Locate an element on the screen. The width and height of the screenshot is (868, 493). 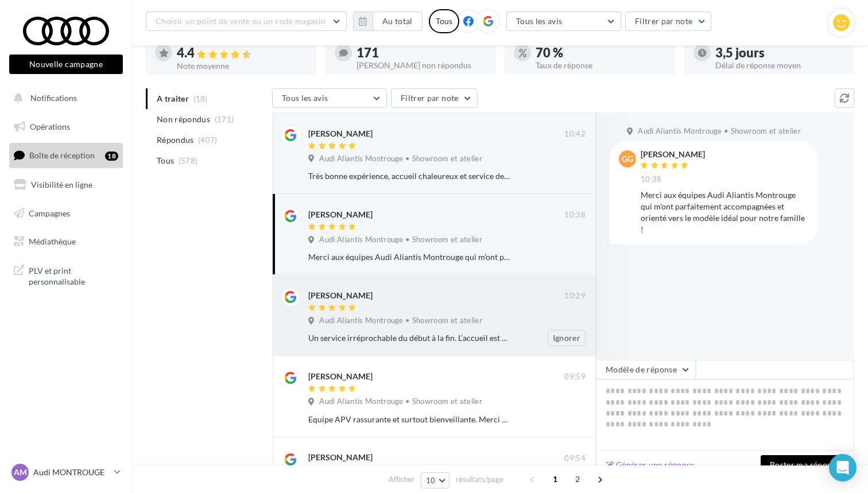
span: Opérations is located at coordinates (50, 126).